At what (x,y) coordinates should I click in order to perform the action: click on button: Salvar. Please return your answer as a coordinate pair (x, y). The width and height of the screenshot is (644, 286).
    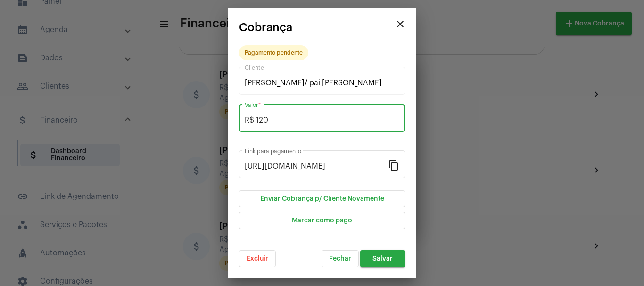
    Looking at the image, I should click on (382, 259).